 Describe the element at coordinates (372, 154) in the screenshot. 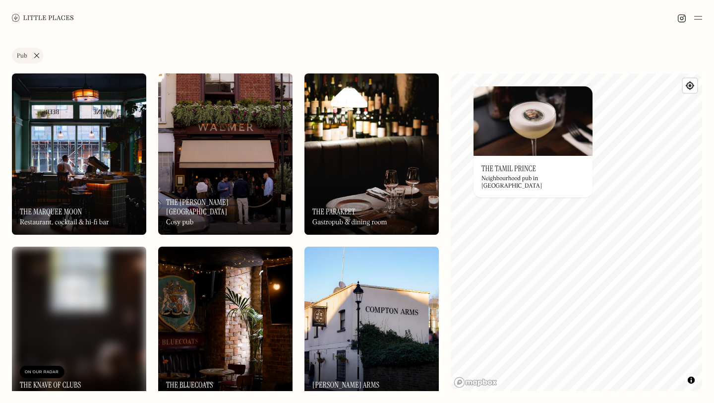

I see `img: The Parakeet` at that location.